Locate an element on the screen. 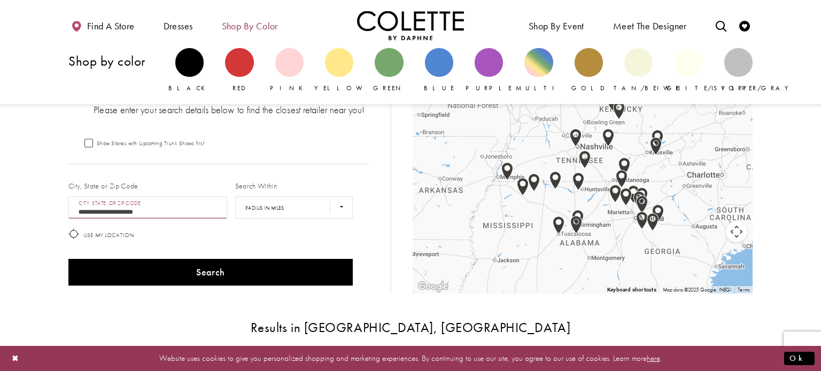 The image size is (821, 371). input: City, State, or ZIP Code is located at coordinates (148, 208).